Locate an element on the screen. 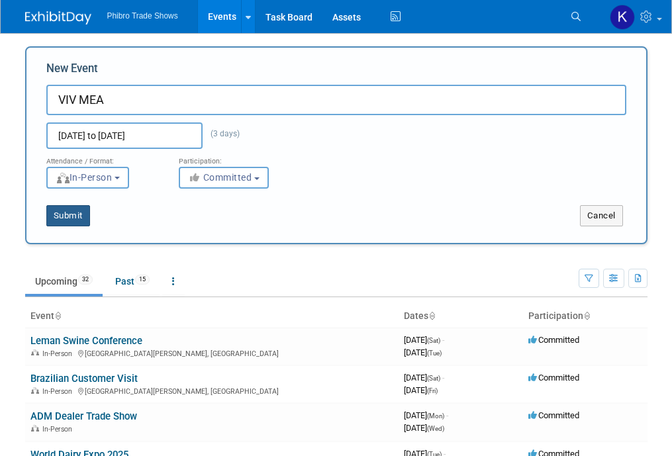 This screenshot has height=456, width=672. input: Name of Trade Show / Conference is located at coordinates (336, 100).